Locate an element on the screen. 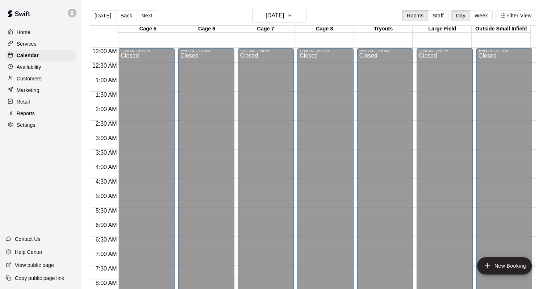  span: 5:00 AM is located at coordinates (106, 196).